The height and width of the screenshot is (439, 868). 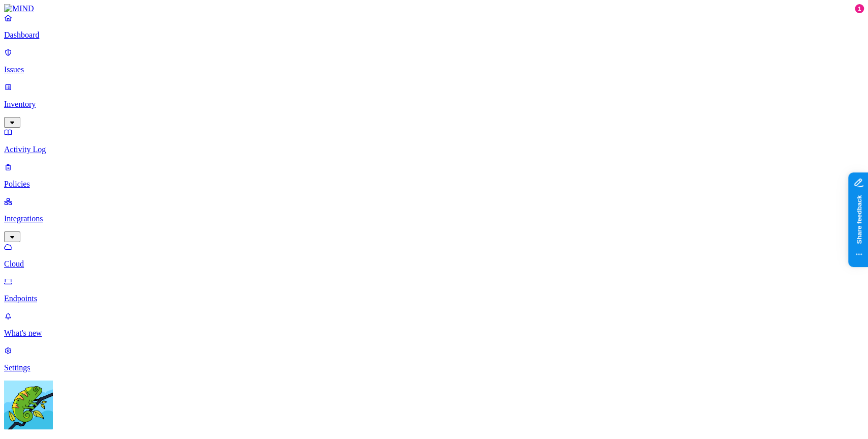 What do you see at coordinates (859, 9) in the screenshot?
I see `div: 1` at bounding box center [859, 9].